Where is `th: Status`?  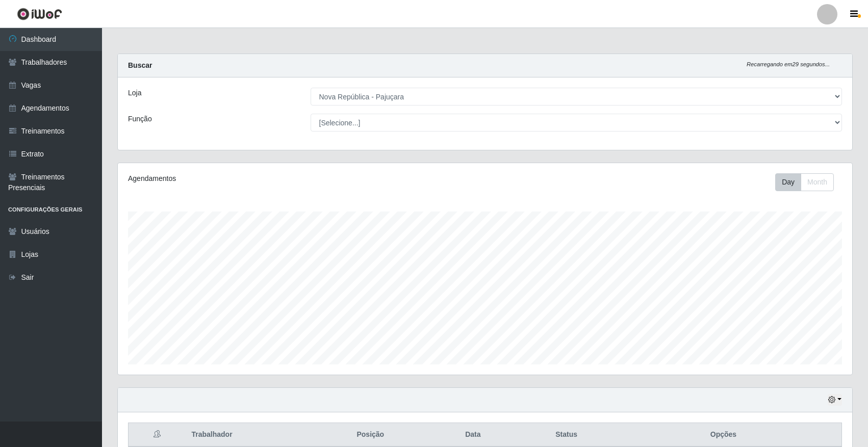
th: Status is located at coordinates (566, 435).